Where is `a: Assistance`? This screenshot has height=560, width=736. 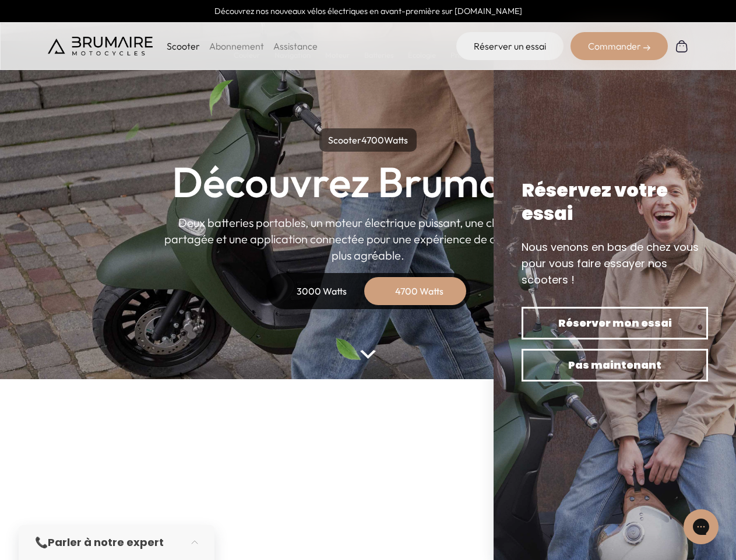 a: Assistance is located at coordinates (296, 46).